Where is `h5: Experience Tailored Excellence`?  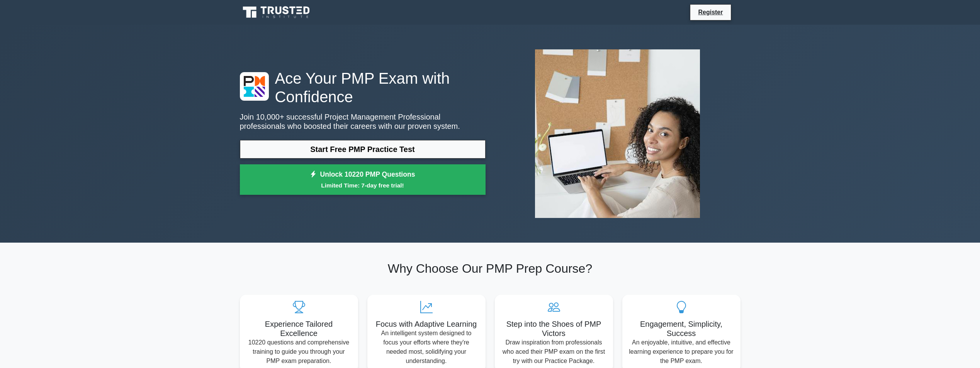 h5: Experience Tailored Excellence is located at coordinates (299, 329).